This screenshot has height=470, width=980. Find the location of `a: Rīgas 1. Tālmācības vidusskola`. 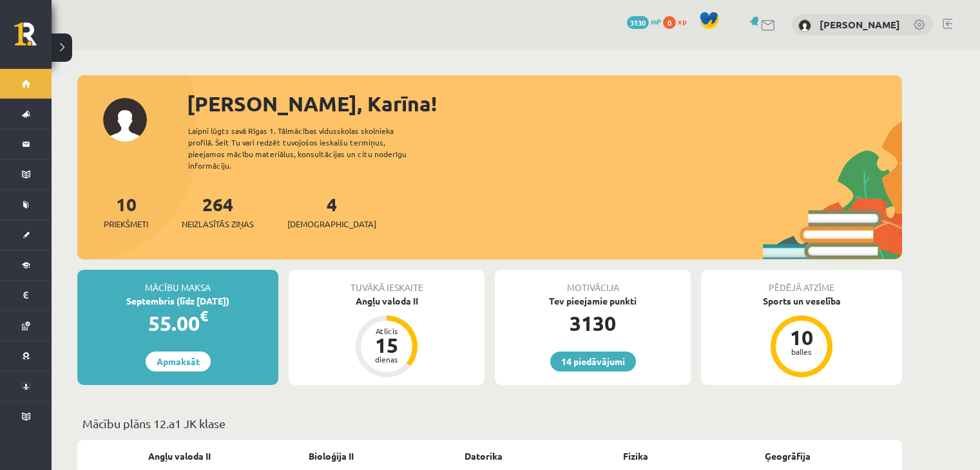

a: Rīgas 1. Tālmācības vidusskola is located at coordinates (33, 38).